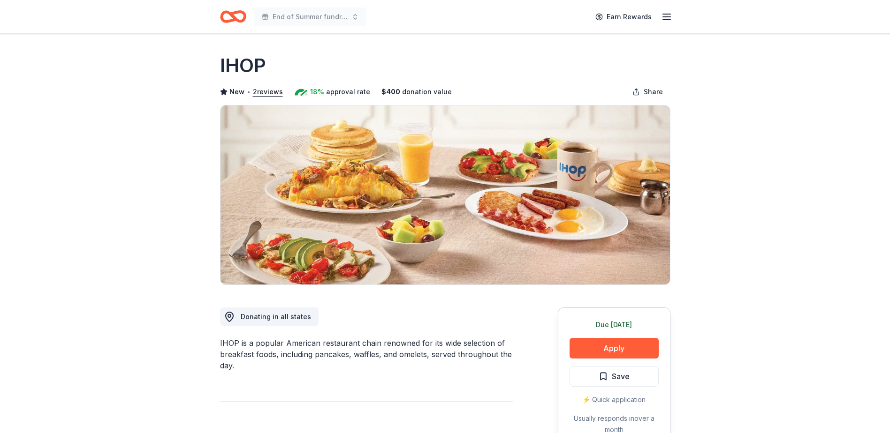  I want to click on button: 2reviews, so click(268, 92).